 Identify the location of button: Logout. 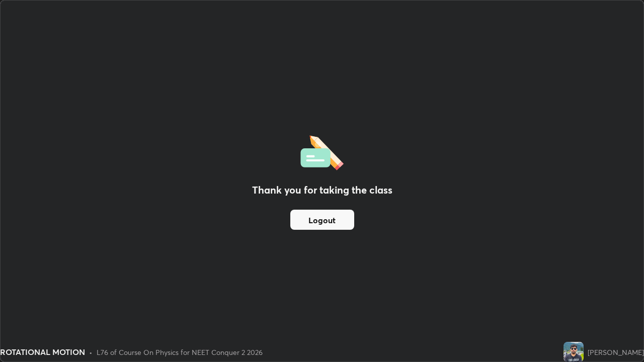
(322, 220).